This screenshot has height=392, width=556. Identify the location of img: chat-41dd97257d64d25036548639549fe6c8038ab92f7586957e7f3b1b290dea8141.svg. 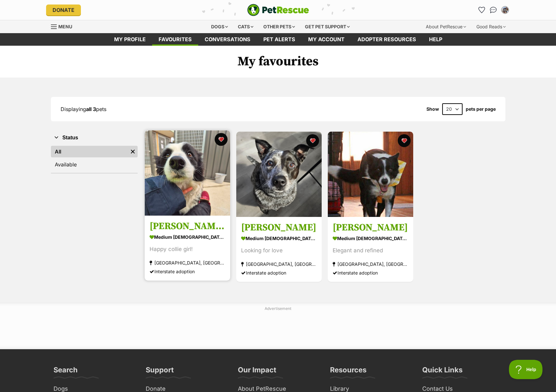
(493, 10).